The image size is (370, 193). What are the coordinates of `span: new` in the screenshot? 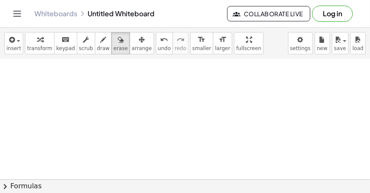 It's located at (321, 48).